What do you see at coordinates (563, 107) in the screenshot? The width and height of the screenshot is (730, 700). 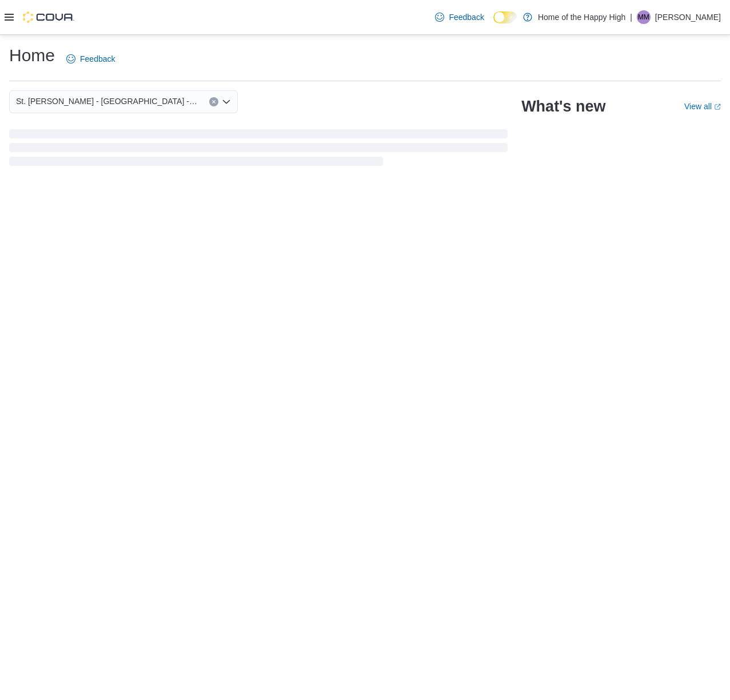 I see `h2: What's new` at bounding box center [563, 107].